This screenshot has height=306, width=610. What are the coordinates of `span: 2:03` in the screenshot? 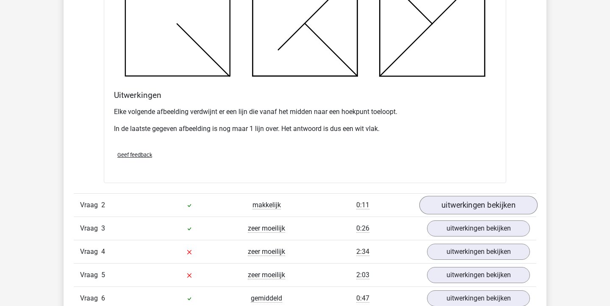 It's located at (363, 275).